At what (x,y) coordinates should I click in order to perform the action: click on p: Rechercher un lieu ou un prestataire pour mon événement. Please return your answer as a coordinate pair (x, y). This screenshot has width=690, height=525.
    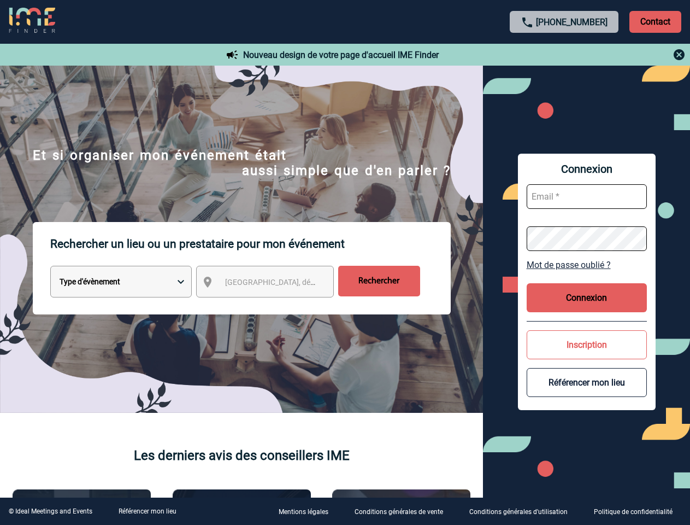
    Looking at the image, I should click on (250, 244).